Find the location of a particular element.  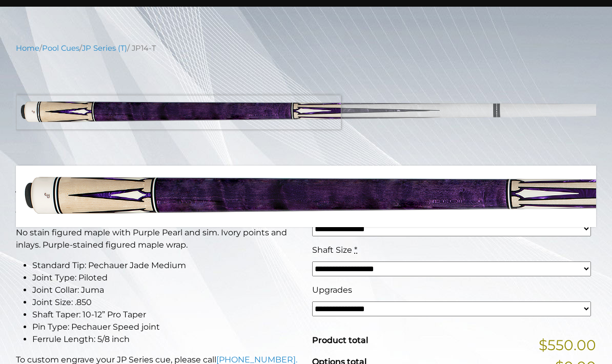

a: JP Series (T) is located at coordinates (105, 48).